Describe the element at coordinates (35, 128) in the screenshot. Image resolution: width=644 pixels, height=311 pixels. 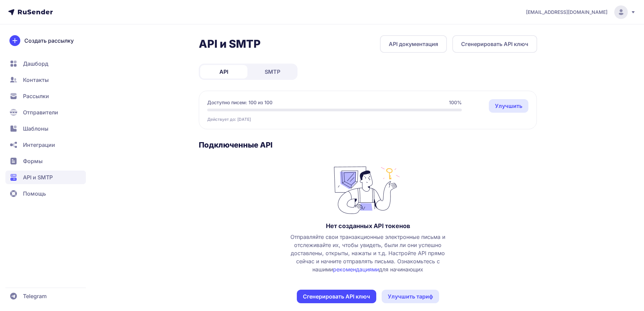
I see `span: Шаблоны` at that location.